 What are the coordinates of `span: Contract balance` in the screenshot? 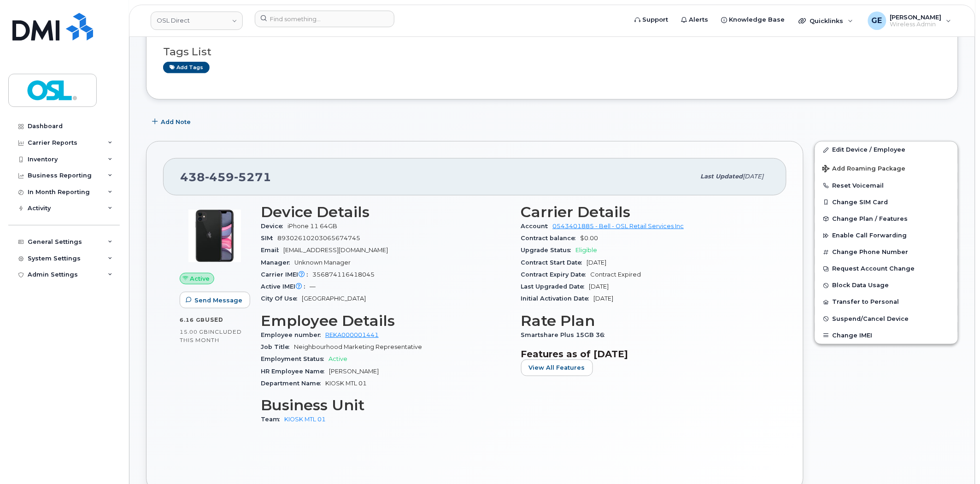 It's located at (551, 238).